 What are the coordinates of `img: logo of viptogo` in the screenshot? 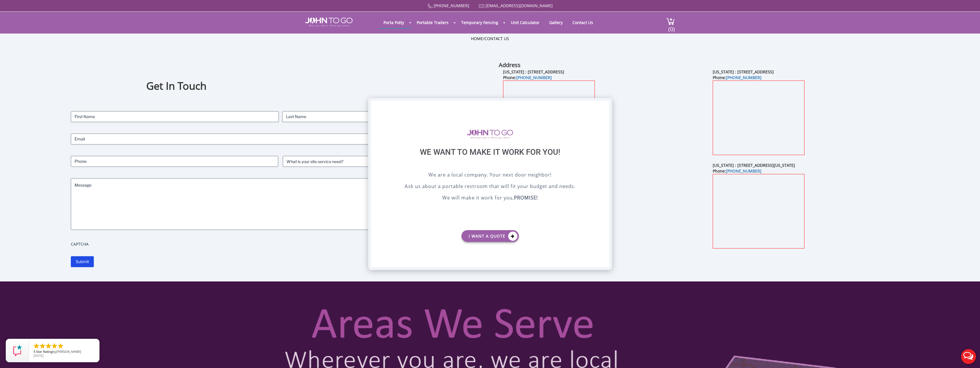 It's located at (490, 134).